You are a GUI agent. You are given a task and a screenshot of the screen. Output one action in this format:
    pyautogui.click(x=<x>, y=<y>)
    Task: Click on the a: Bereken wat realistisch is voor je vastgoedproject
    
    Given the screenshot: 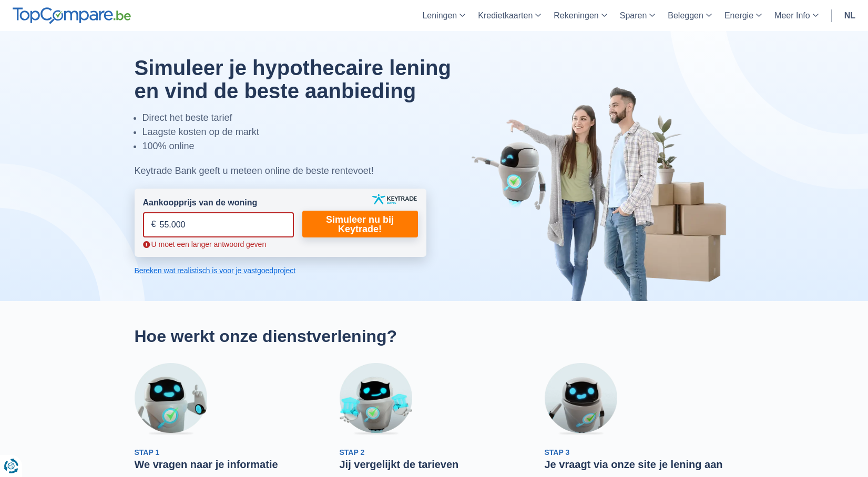 What is the action you would take?
    pyautogui.click(x=280, y=271)
    